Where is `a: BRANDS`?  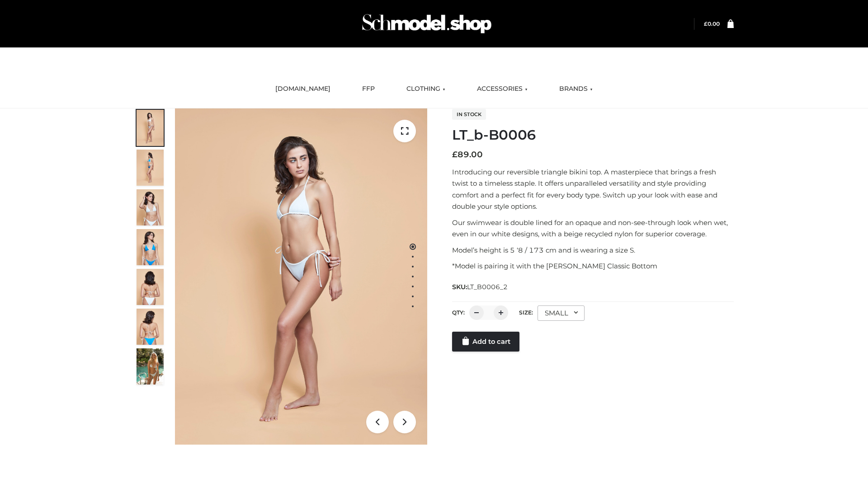 a: BRANDS is located at coordinates (576, 89).